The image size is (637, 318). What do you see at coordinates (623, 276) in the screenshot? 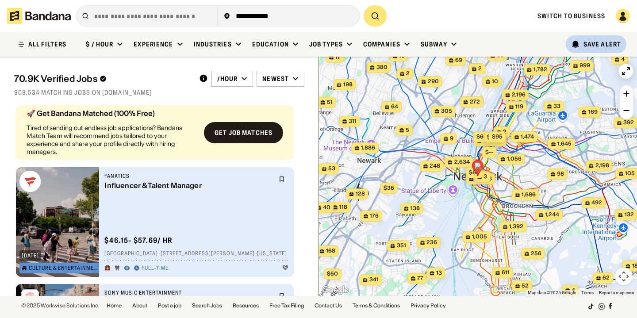
I see `button: Map camera controls` at bounding box center [623, 276].